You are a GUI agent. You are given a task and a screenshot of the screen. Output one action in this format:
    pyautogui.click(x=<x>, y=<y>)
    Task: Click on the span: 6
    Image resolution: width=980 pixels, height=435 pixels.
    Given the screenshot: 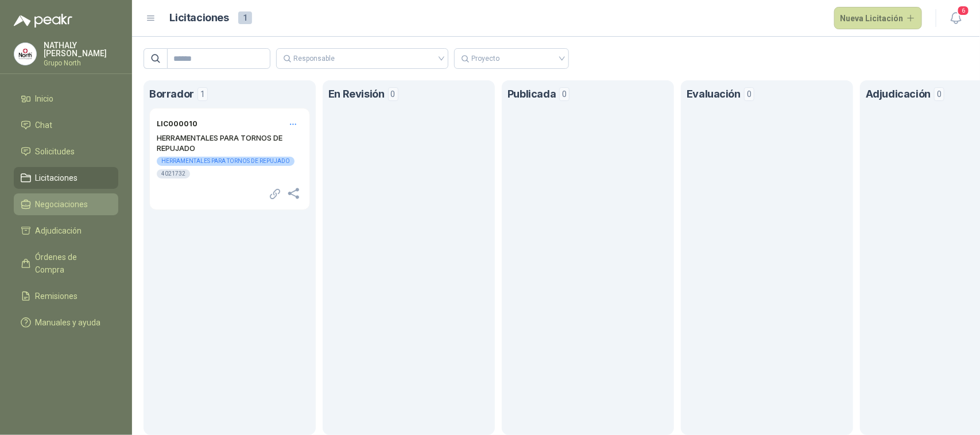 What is the action you would take?
    pyautogui.click(x=963, y=10)
    